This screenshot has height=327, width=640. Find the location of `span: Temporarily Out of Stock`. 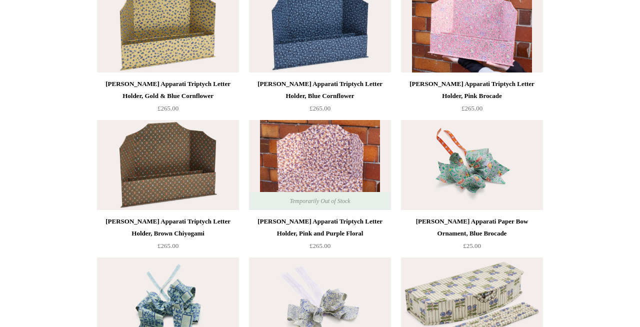

span: Temporarily Out of Stock is located at coordinates (320, 201).